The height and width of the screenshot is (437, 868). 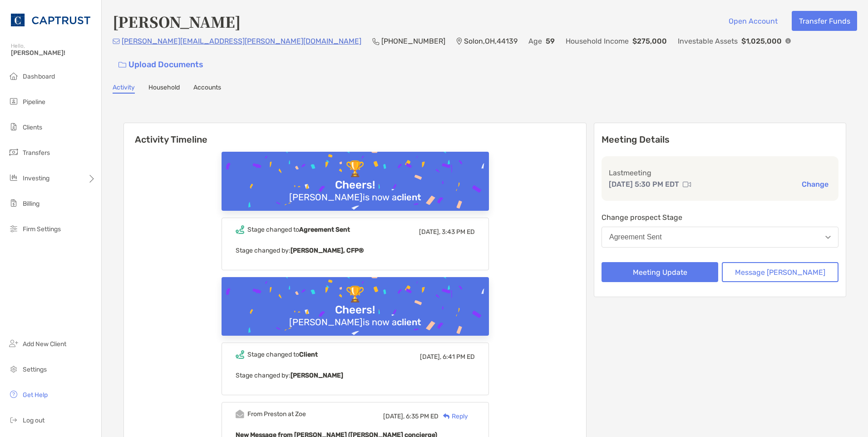 I want to click on b: Agreement Sent, so click(x=324, y=229).